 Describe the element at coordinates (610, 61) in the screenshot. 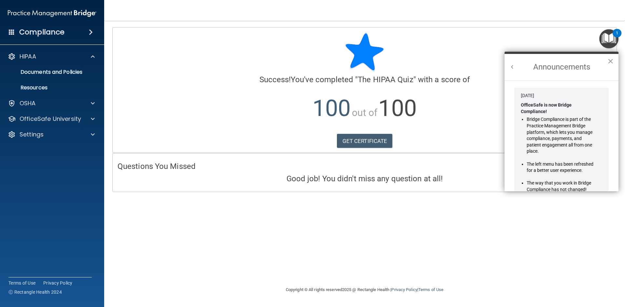

I see `button: Close` at that location.